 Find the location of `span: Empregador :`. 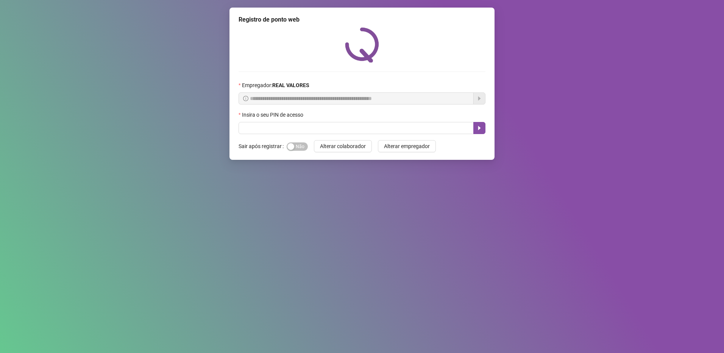

span: Empregador : is located at coordinates (276, 85).